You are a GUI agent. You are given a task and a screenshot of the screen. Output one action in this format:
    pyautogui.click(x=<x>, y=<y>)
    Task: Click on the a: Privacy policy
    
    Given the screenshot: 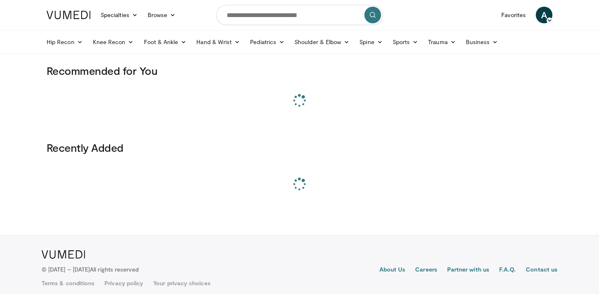 What is the action you would take?
    pyautogui.click(x=124, y=283)
    